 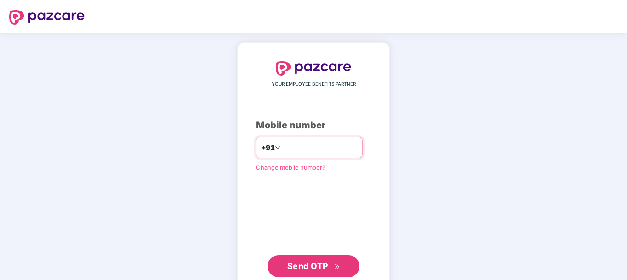 I want to click on span: down, so click(x=278, y=148).